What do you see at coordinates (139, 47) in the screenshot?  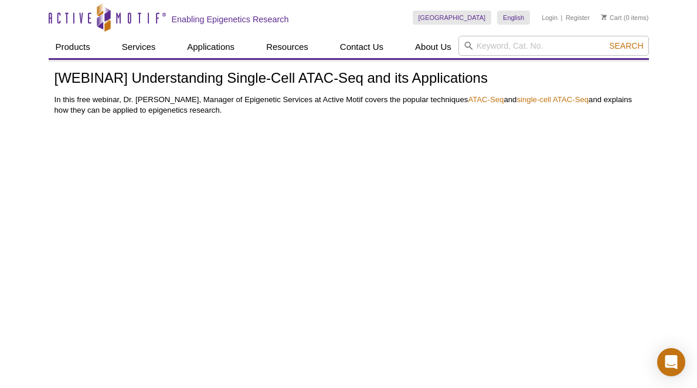 I see `a: Services` at bounding box center [139, 47].